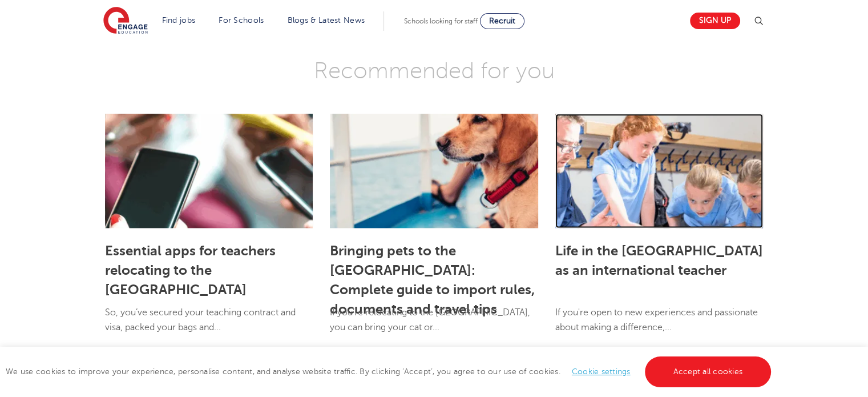  I want to click on p: So, you’ve secured your teaching contract and visa, packed your bags and..., so click(209, 325).